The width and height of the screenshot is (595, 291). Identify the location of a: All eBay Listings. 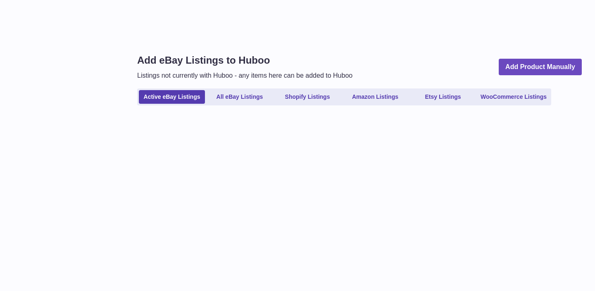
(240, 97).